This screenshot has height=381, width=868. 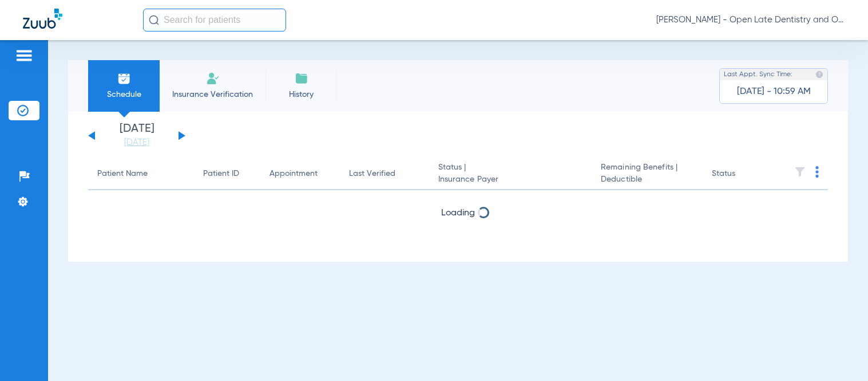 What do you see at coordinates (458, 213) in the screenshot?
I see `span: Loading` at bounding box center [458, 213].